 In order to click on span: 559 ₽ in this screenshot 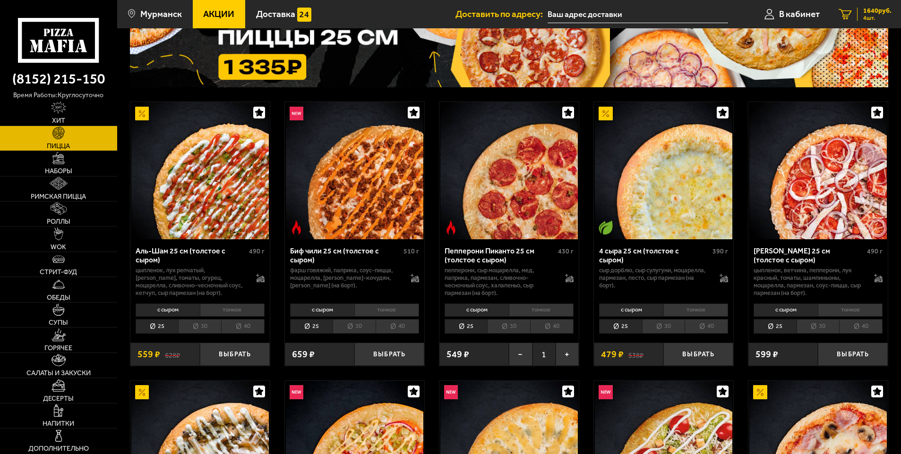, I will do `click(149, 355)`.